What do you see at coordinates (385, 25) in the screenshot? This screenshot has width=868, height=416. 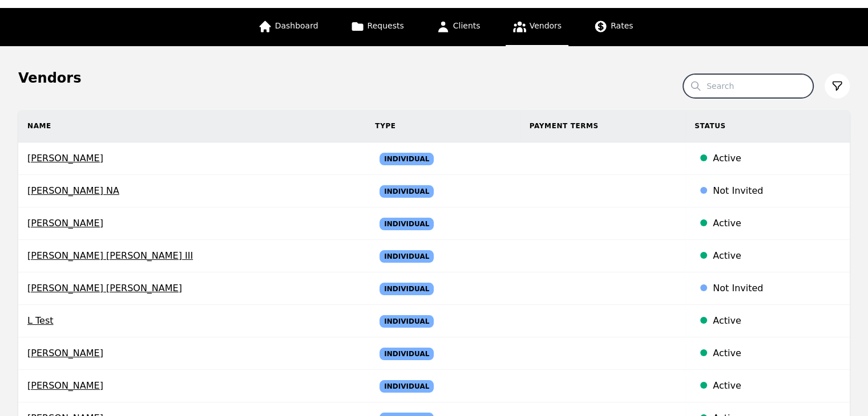 I see `span: Requests` at bounding box center [385, 25].